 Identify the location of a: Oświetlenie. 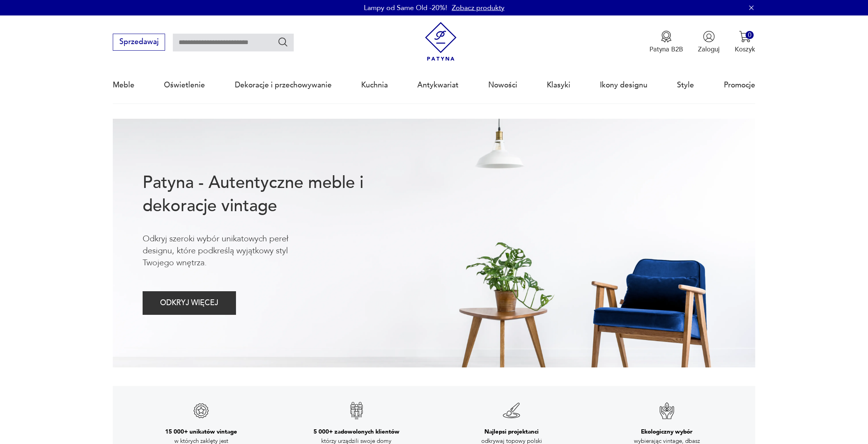
(184, 85).